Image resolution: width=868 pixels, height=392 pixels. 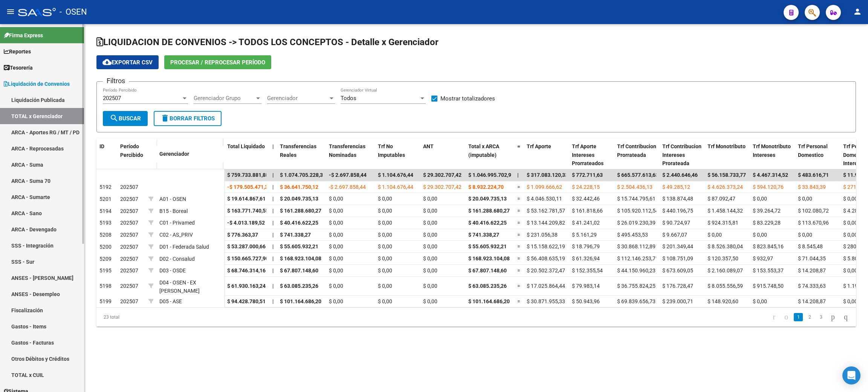 What do you see at coordinates (546, 246) in the screenshot?
I see `span: $ 15.158.622,19` at bounding box center [546, 246].